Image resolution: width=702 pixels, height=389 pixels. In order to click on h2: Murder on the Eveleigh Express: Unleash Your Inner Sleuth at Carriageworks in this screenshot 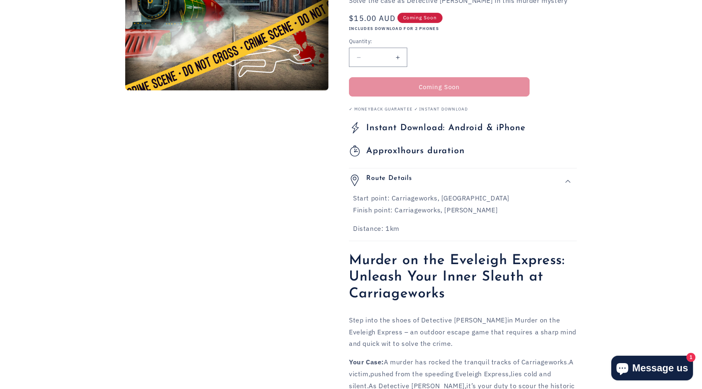, I will do `click(462, 277)`.